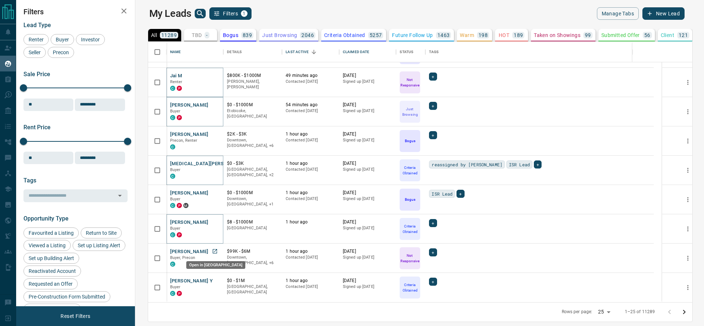 This screenshot has width=704, height=326. I want to click on p: 2046, so click(307, 35).